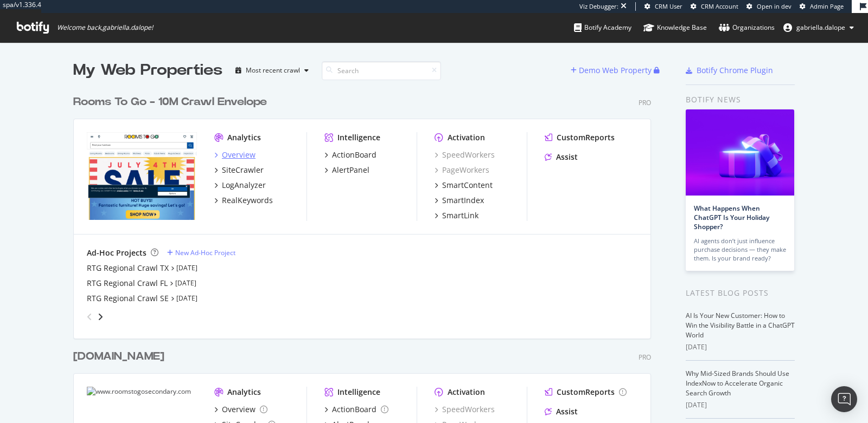 Image resolution: width=868 pixels, height=423 pixels. Describe the element at coordinates (381, 71) in the screenshot. I see `input: Search` at that location.